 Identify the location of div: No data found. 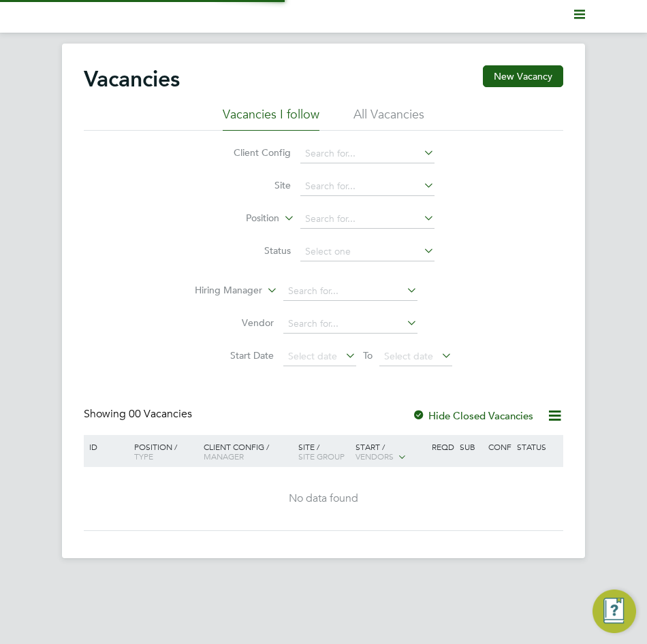
(324, 498).